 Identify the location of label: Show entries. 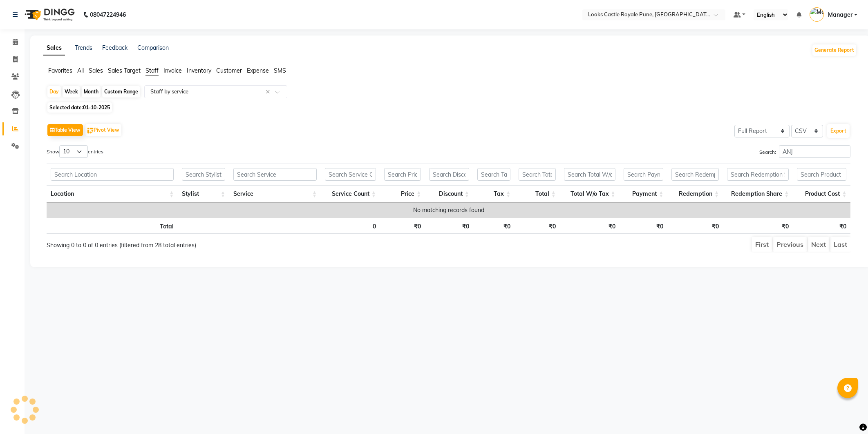
(75, 152).